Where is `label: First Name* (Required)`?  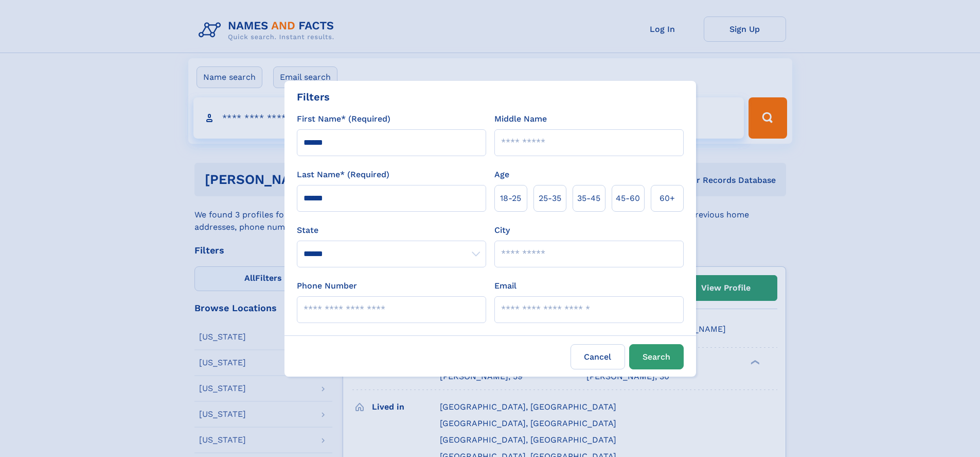 label: First Name* (Required) is located at coordinates (344, 119).